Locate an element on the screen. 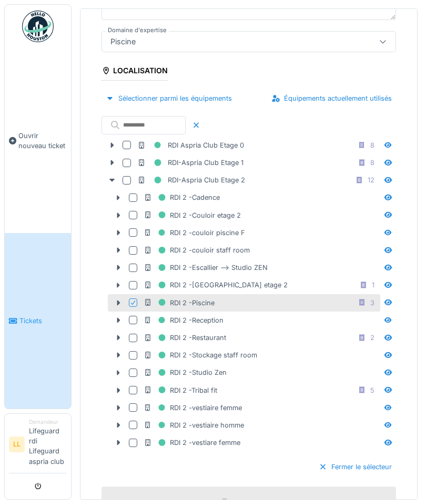 The image size is (426, 504). div: RDI-Aspria Club Etage 1 is located at coordinates (190, 162).